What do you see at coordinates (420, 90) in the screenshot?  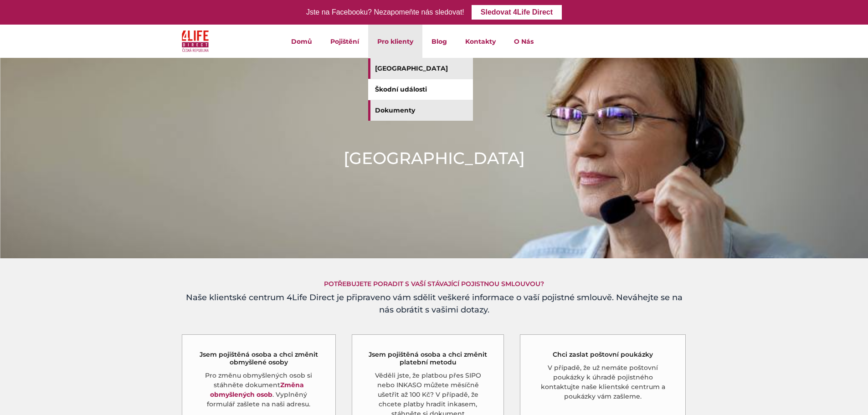 I see `a: Škodní události` at bounding box center [420, 90].